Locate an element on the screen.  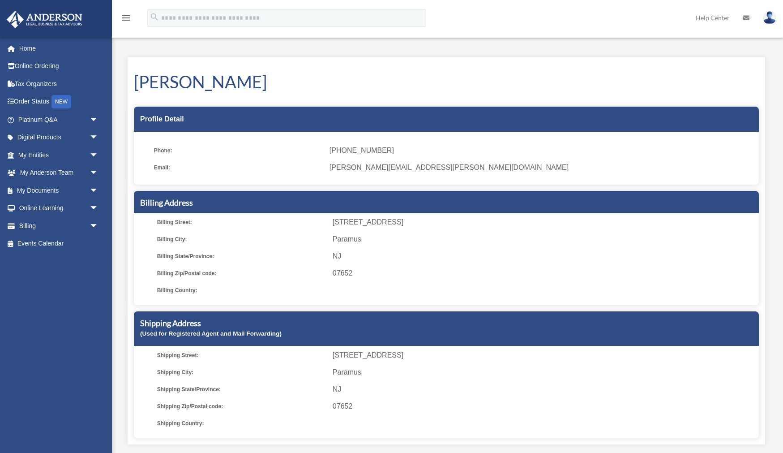
a: My Anderson Teamarrow_drop_down is located at coordinates (59, 173).